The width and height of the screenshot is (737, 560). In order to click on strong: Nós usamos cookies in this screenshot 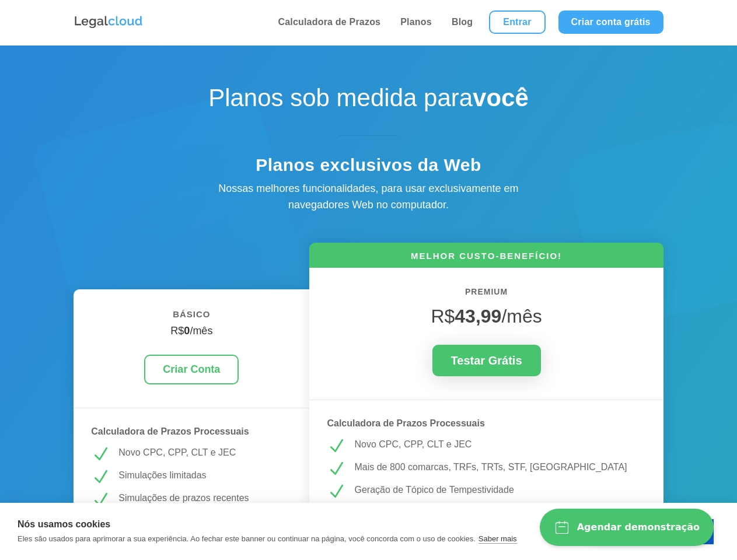, I will do `click(64, 524)`.